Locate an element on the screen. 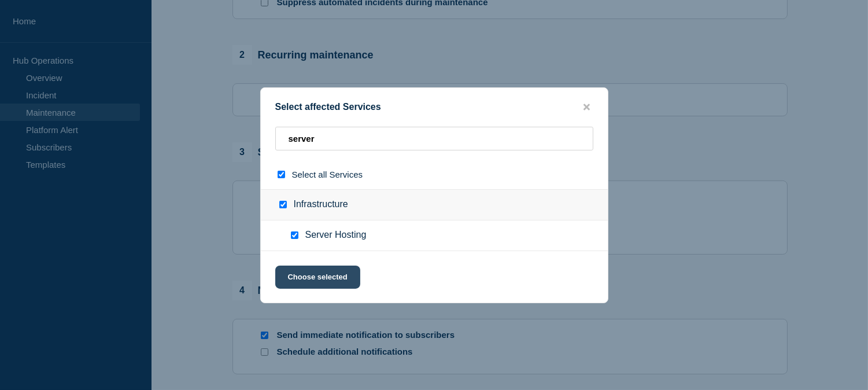 The width and height of the screenshot is (868, 390). button: close button is located at coordinates (586, 107).